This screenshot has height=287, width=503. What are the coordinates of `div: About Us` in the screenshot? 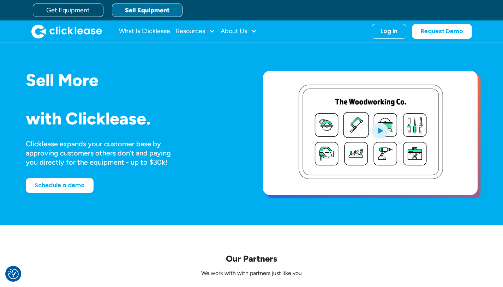 It's located at (239, 31).